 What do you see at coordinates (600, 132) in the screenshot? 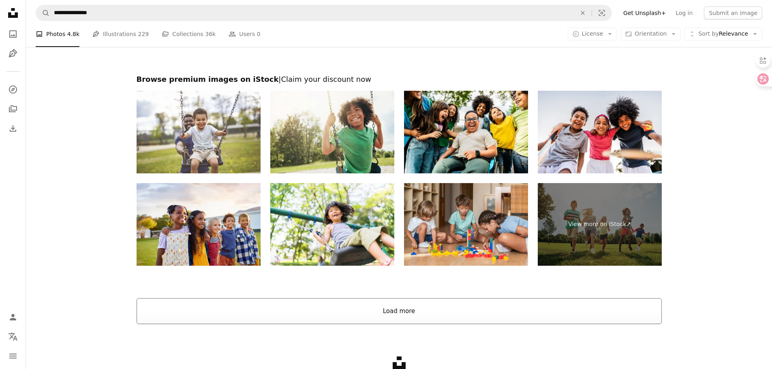
I see `img: Portrait of friends embracing on tennis beach venue` at bounding box center [600, 132].